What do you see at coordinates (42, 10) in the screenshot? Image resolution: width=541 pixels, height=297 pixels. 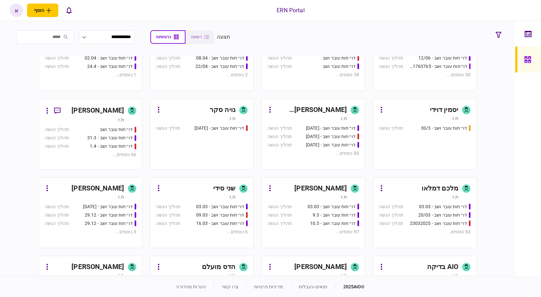 I see `button: פתח תפריט להוספת לקוח` at bounding box center [42, 10].